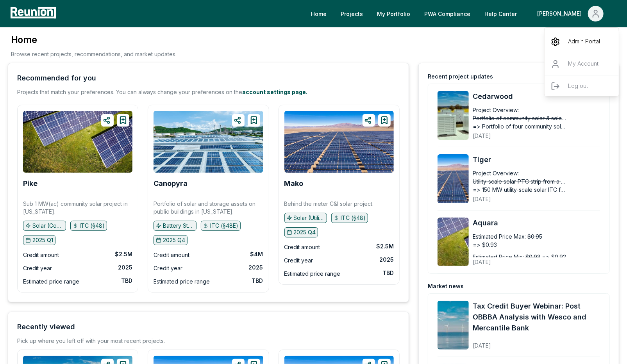 The image size is (627, 364). What do you see at coordinates (339, 142) in the screenshot?
I see `img: Mako` at bounding box center [339, 142].